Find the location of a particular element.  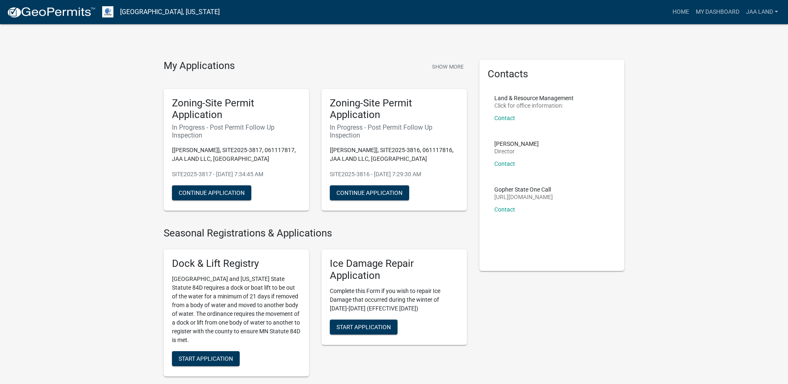

button: Show More is located at coordinates (448, 66).